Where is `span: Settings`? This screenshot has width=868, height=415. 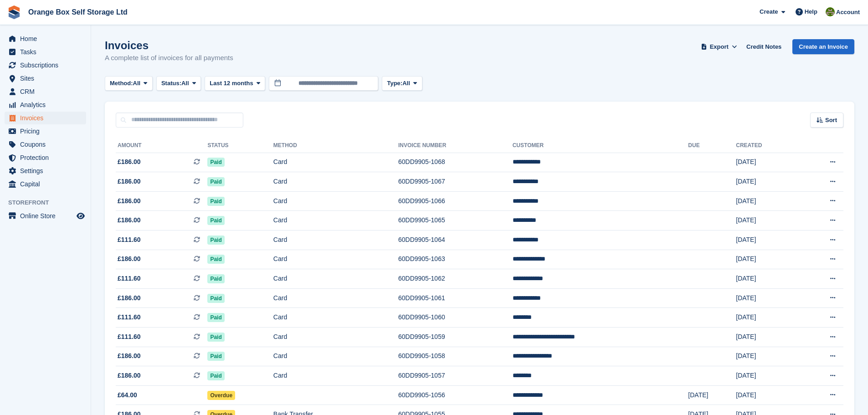 span: Settings is located at coordinates (48, 170).